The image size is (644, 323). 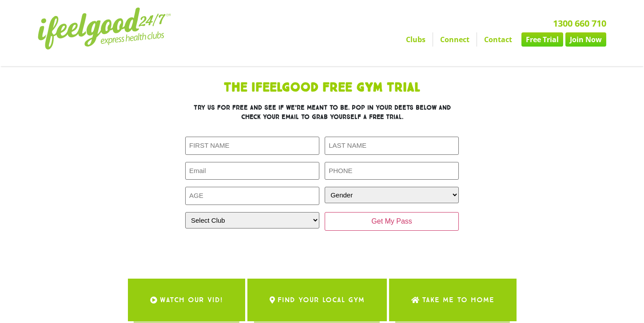 I want to click on input: LAST NAME, so click(x=392, y=145).